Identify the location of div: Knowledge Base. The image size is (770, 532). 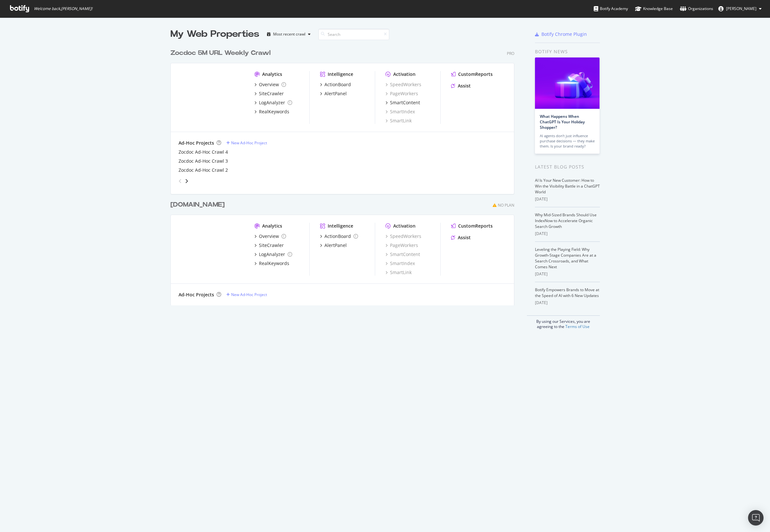
(654, 9).